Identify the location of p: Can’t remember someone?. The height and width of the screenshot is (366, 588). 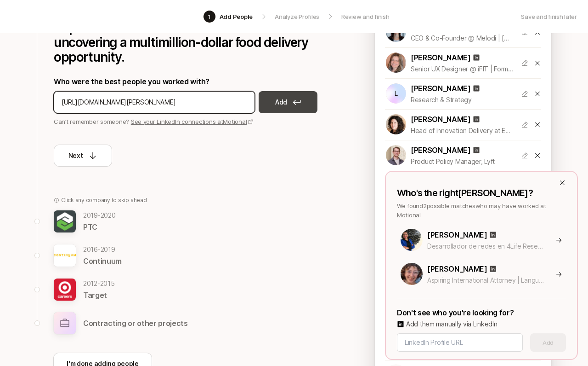
(192, 121).